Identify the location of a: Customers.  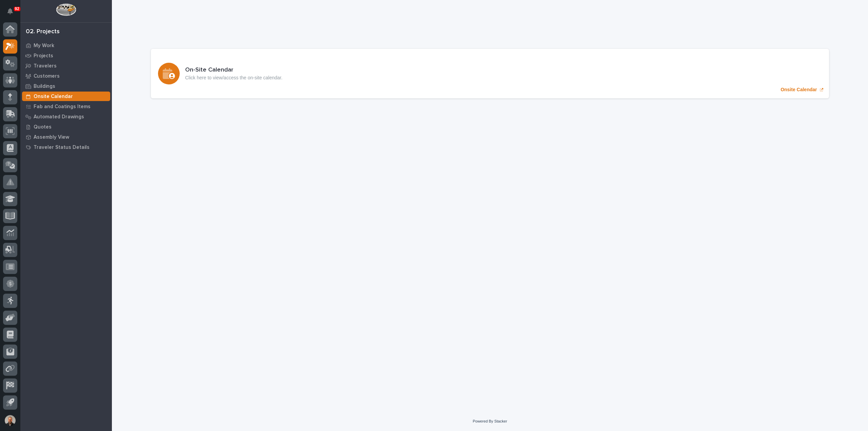
(66, 76).